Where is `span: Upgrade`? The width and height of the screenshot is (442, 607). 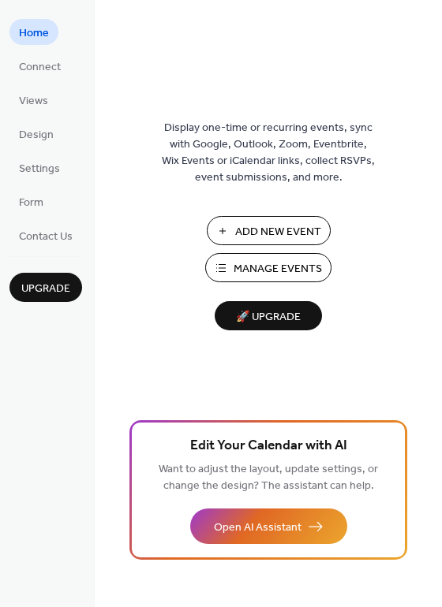 span: Upgrade is located at coordinates (46, 289).